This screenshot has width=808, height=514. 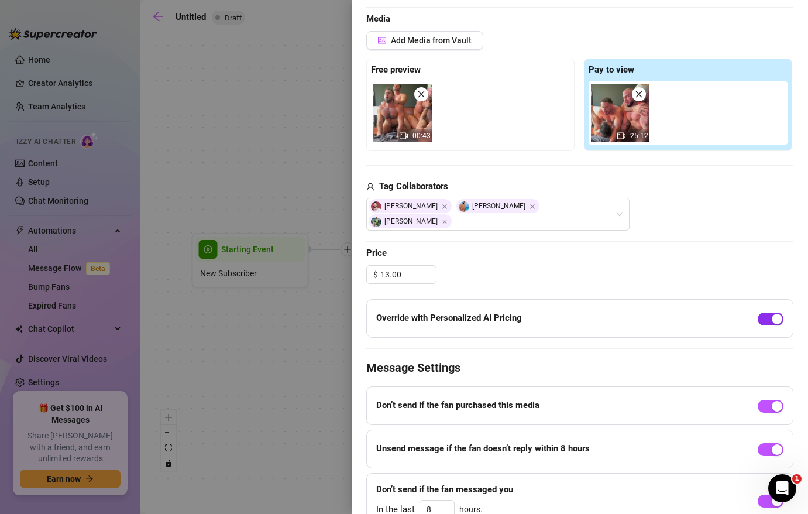 I want to click on span: user, so click(x=370, y=187).